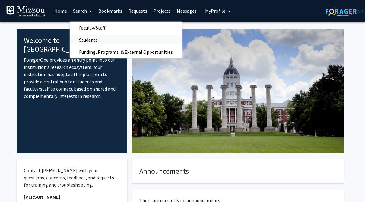 The height and width of the screenshot is (202, 365). Describe the element at coordinates (345, 11) in the screenshot. I see `img: ForagerOne Logo` at that location.